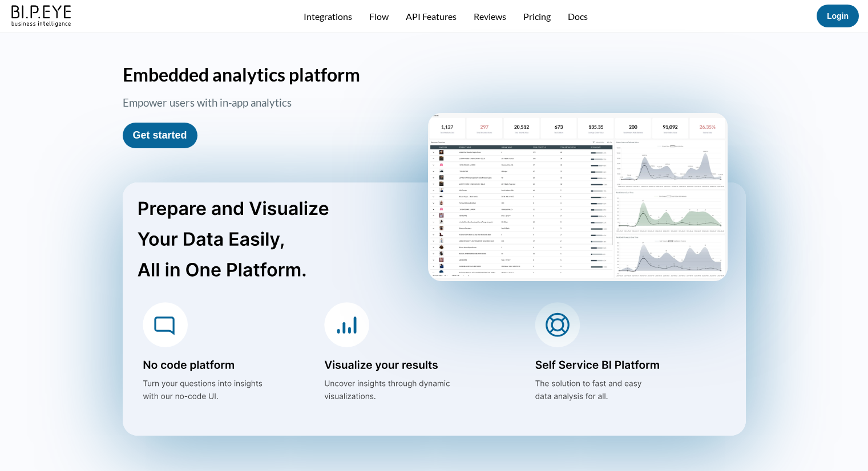 This screenshot has height=471, width=868. What do you see at coordinates (490, 16) in the screenshot?
I see `a: Reviews` at bounding box center [490, 16].